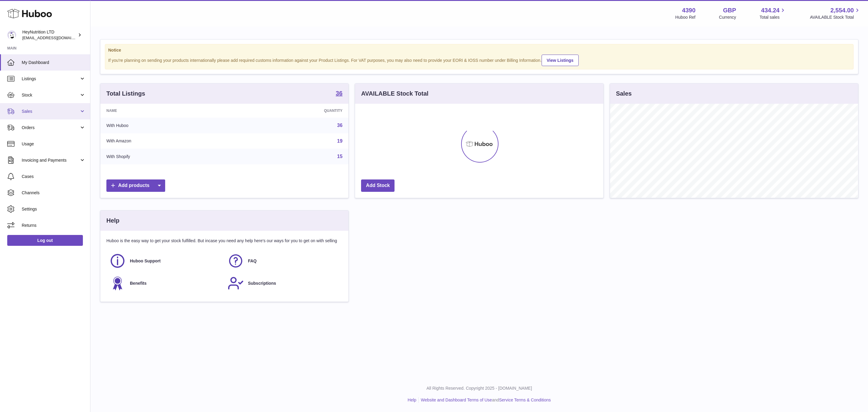  I want to click on div: Currency, so click(727, 17).